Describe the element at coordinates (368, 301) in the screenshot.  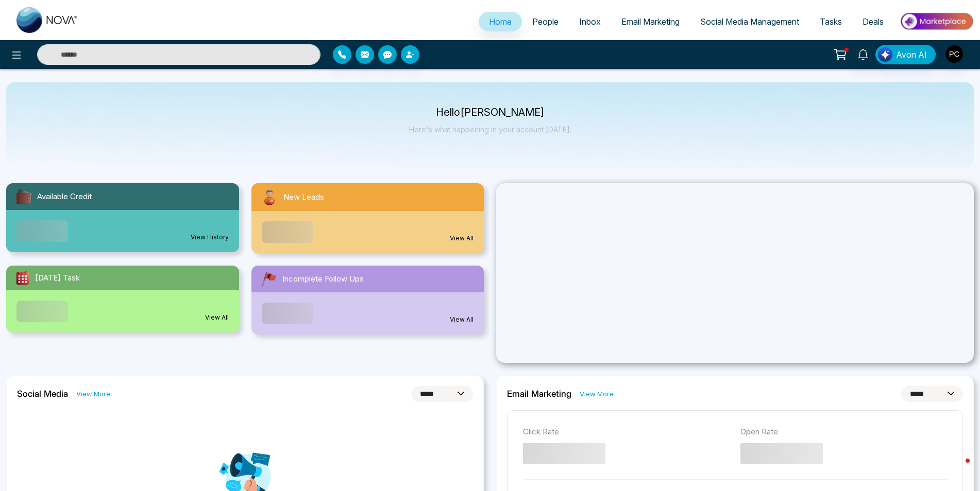
I see `a: Incomplete Follow UpsView All` at that location.